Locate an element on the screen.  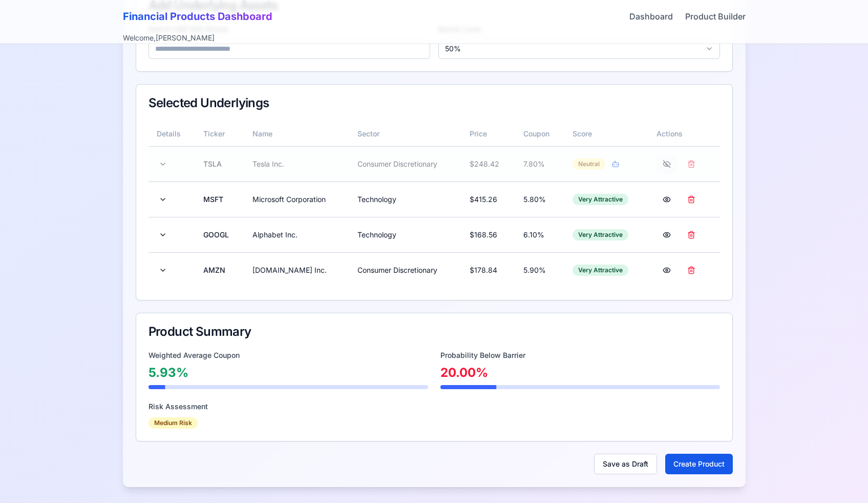
h1: Financial Products Dashboard is located at coordinates (197, 16).